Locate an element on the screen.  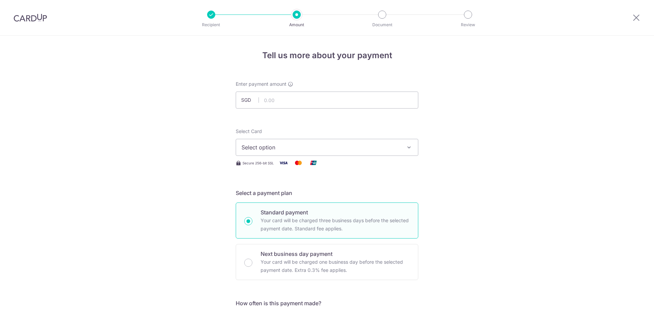
p: Your card will be charged three business days before the selected payment date. Standard fee appl... is located at coordinates (335, 225).